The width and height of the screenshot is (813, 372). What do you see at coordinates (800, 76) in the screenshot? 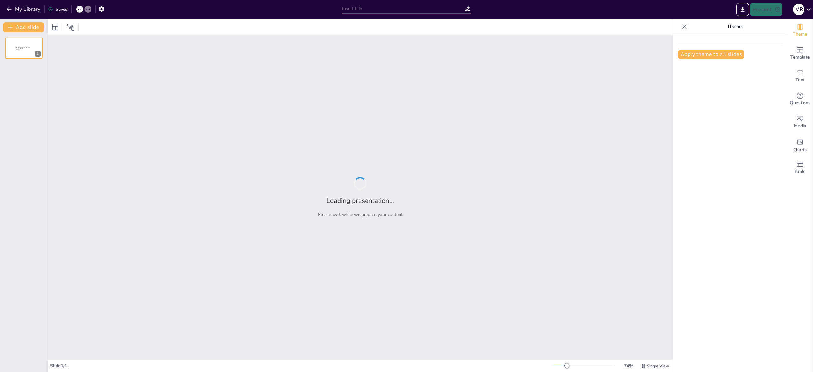
I see `div: Add text boxes` at bounding box center [800, 76].